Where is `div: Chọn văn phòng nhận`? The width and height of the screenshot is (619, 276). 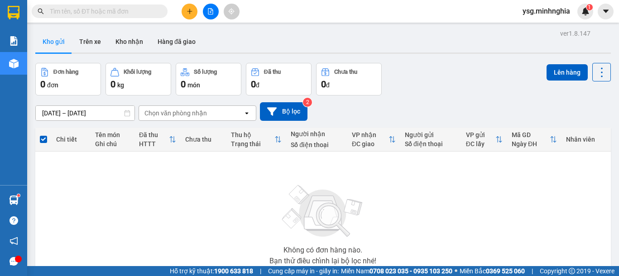
div: Chọn văn phòng nhận is located at coordinates (176, 113).